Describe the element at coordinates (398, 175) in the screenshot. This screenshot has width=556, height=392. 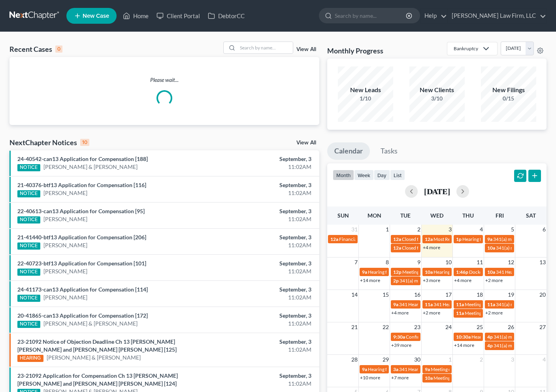
I see `button: list` at that location.